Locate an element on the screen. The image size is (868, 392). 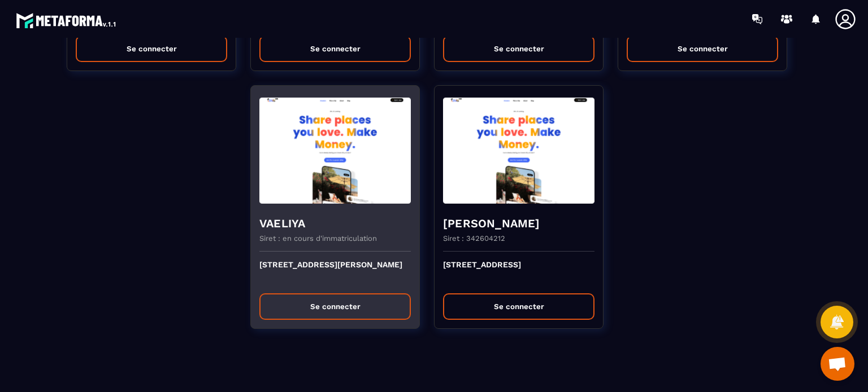
p: Siret : 342604212 is located at coordinates (474, 238).